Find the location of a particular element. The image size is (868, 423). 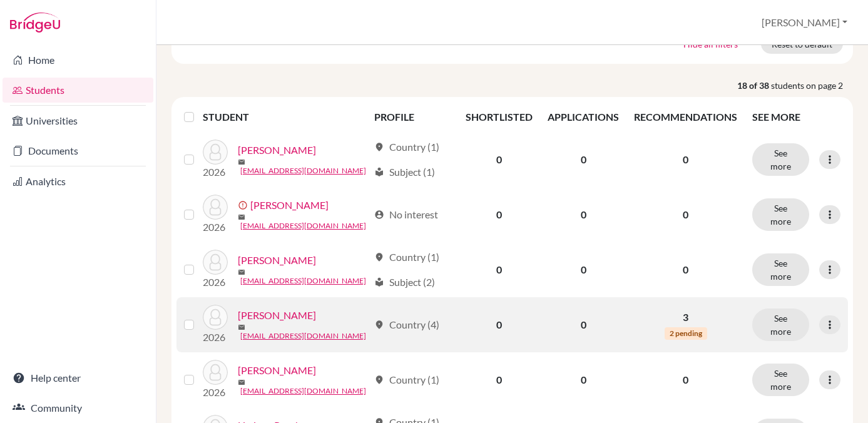

th: SEE MORE is located at coordinates (796, 117).